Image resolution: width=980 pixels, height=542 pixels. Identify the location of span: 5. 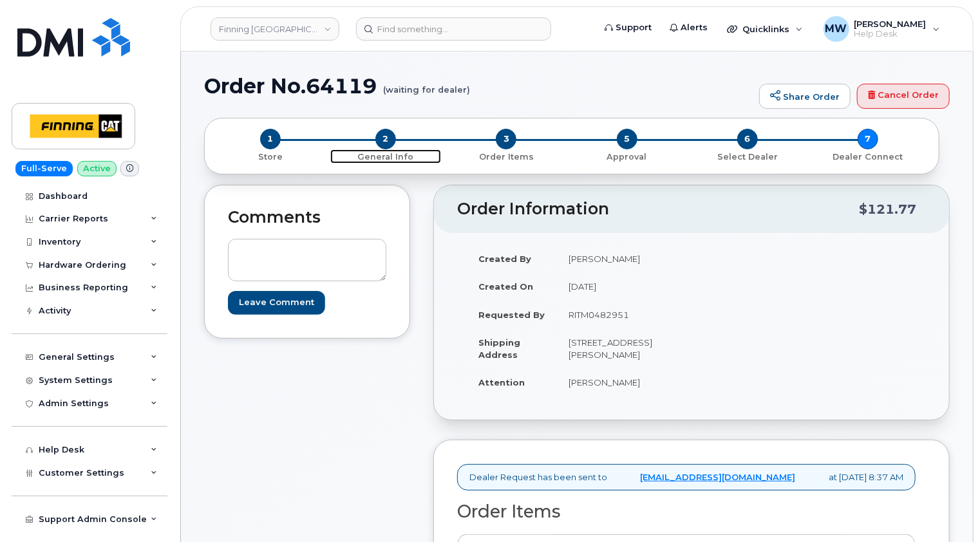
(627, 139).